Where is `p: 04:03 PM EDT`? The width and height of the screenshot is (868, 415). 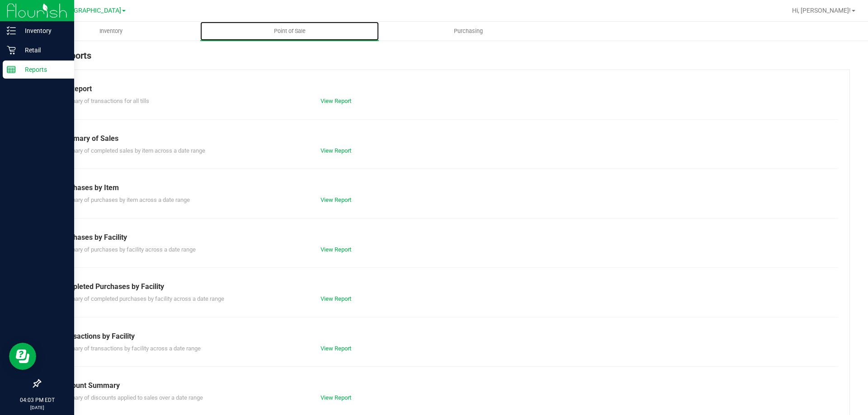 p: 04:03 PM EDT is located at coordinates (37, 401).